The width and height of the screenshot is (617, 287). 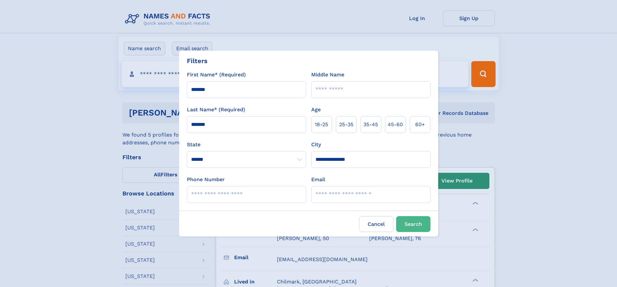 I want to click on label: First Name* (Required), so click(x=216, y=75).